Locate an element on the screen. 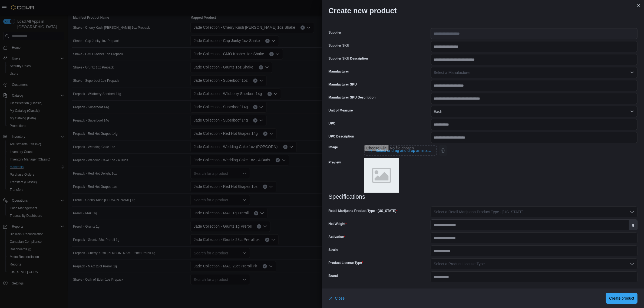 This screenshot has width=644, height=308. span: Select a Product License Type is located at coordinates (459, 264).